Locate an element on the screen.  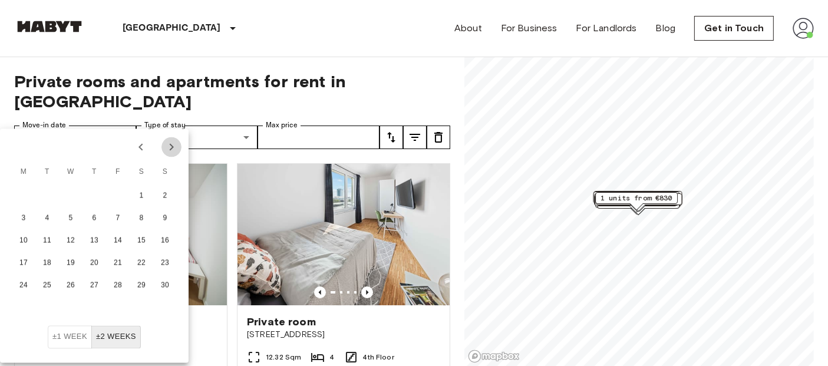
button: 22 is located at coordinates (141, 264).